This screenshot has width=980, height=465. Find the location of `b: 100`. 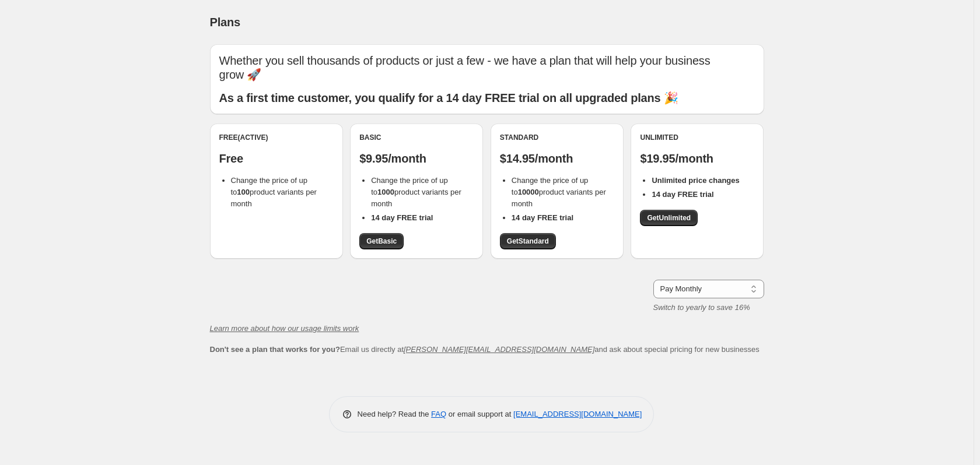

b: 100 is located at coordinates (243, 192).